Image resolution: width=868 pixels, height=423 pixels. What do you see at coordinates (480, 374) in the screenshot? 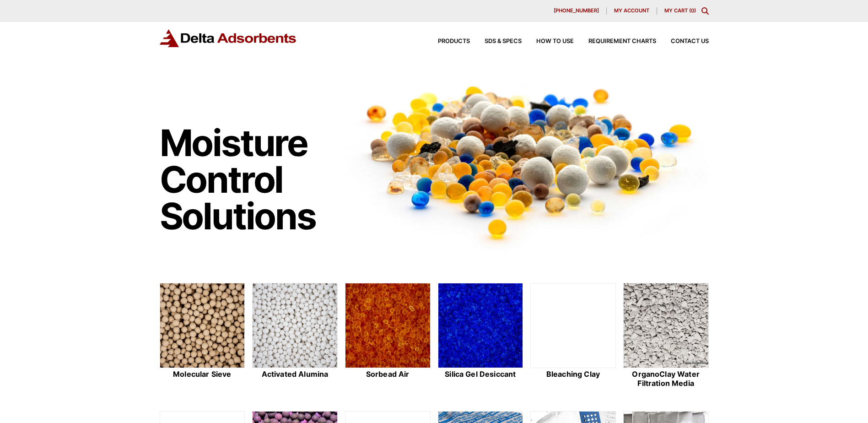
I see `h2: Silica Gel Desiccant` at bounding box center [480, 374].